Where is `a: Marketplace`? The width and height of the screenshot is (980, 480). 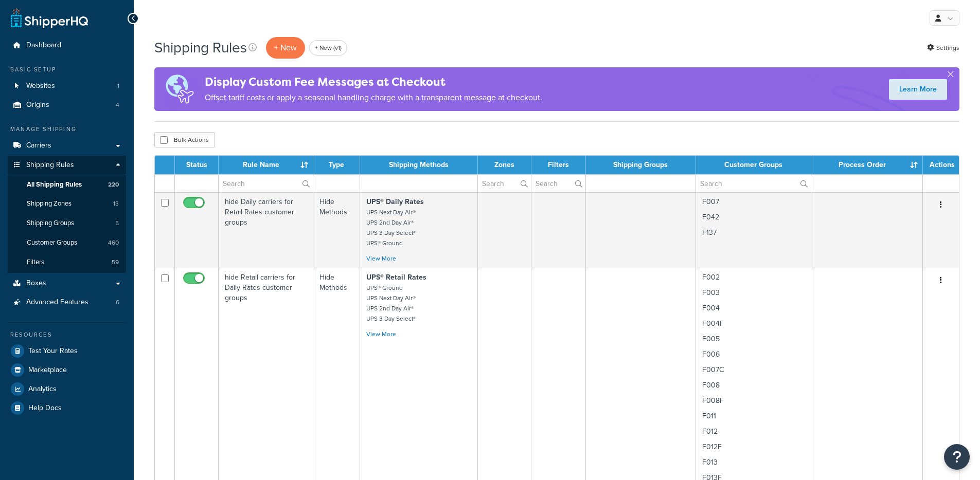 a: Marketplace is located at coordinates (67, 370).